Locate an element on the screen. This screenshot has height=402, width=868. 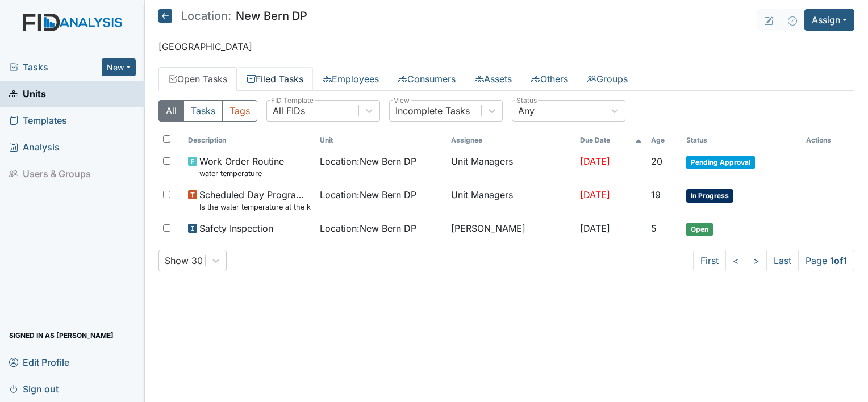
div: All FIDs is located at coordinates (288, 110).